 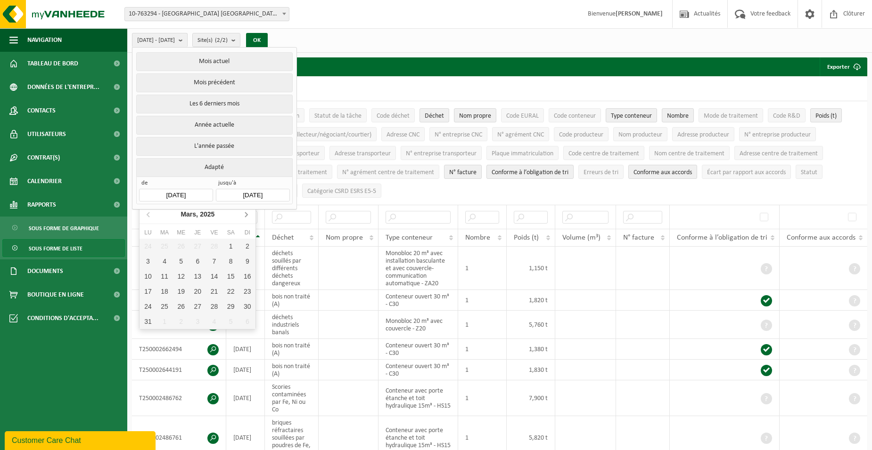 I want to click on button: Les 6 derniers mois, so click(x=214, y=104).